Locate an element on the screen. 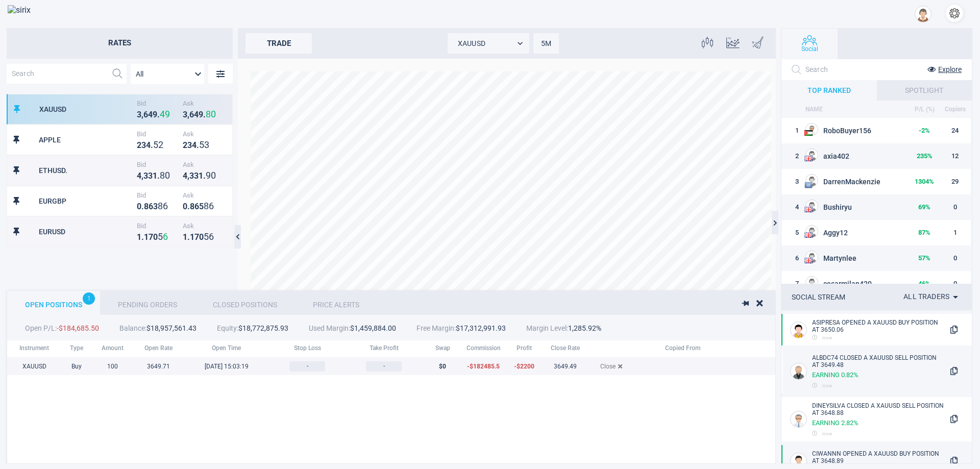 This screenshot has width=980, height=469. span: Balance : is located at coordinates (133, 328).